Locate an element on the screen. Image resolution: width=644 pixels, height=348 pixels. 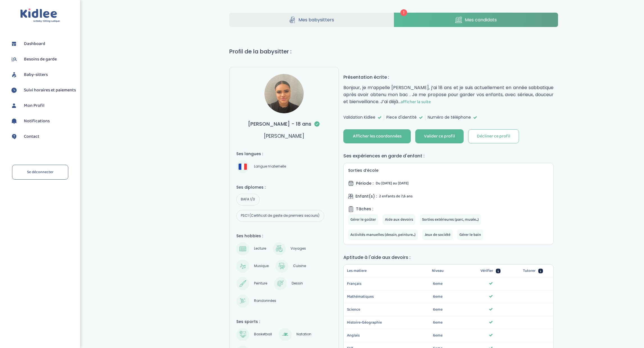
button: Décliner ce profil is located at coordinates (493, 136).